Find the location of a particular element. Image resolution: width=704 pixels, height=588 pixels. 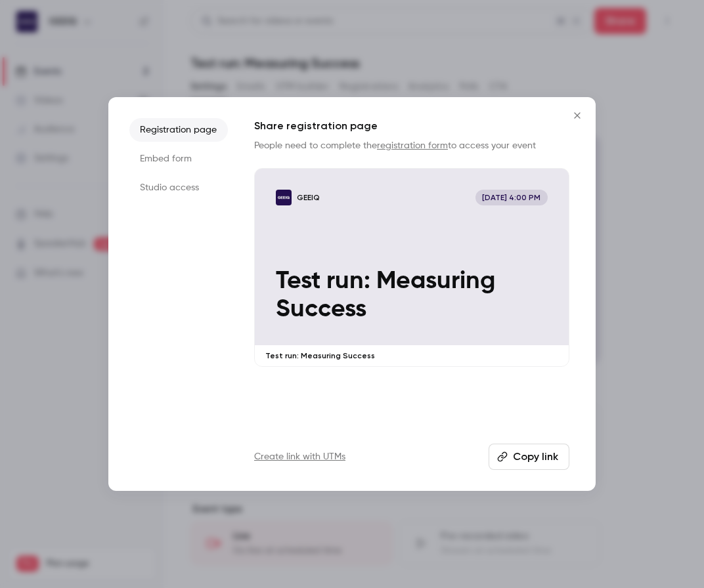

button: Close is located at coordinates (577, 115).